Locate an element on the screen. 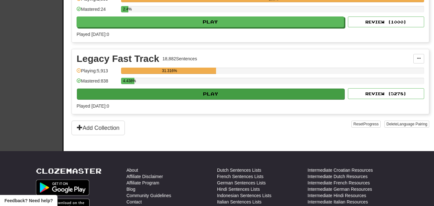  a: Intermediate Hindi Resources is located at coordinates (336, 195).